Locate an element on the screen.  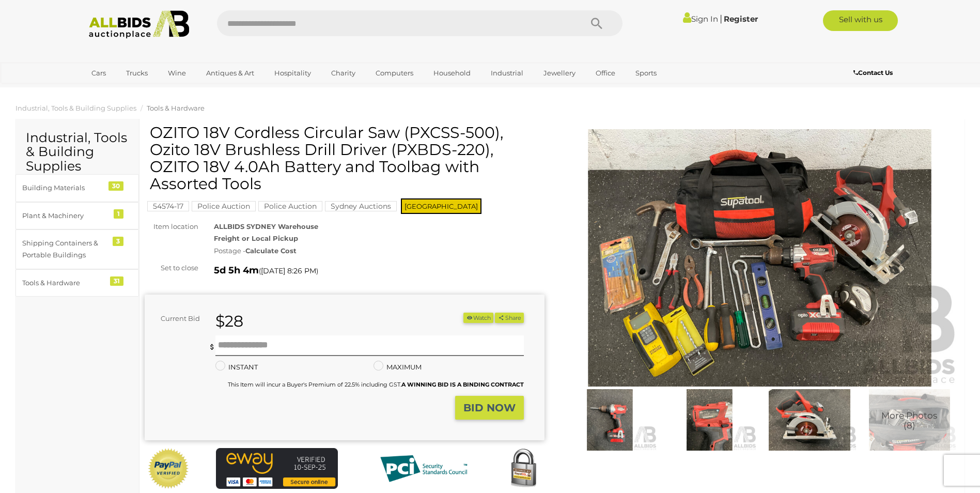
div: Shipping Containers & Portable Buildings is located at coordinates (65, 249).